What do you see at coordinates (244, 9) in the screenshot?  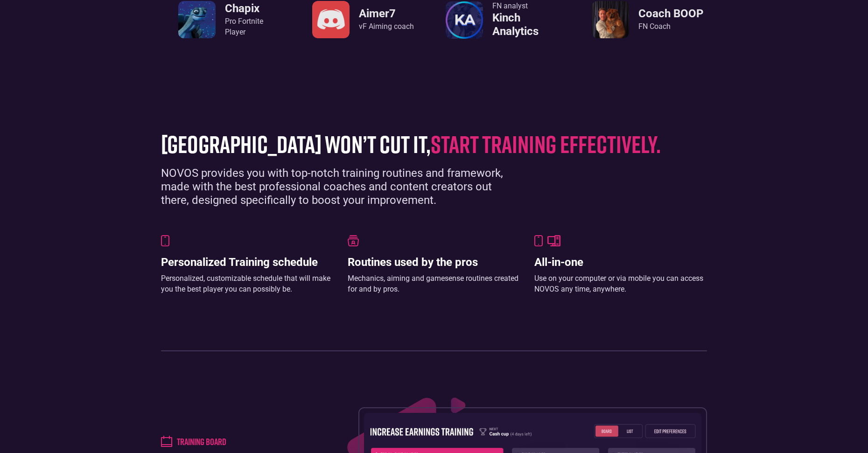 I see `h3: Chapix` at bounding box center [244, 9].